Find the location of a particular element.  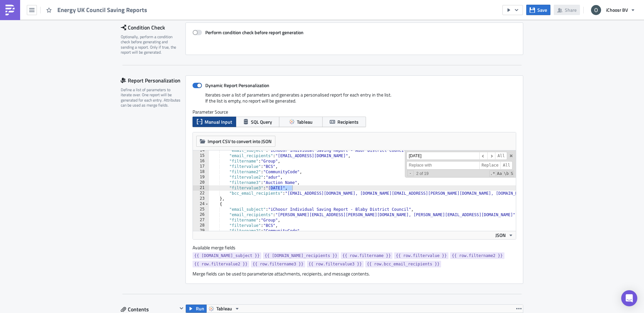

label: Available merge fields is located at coordinates (217, 247).